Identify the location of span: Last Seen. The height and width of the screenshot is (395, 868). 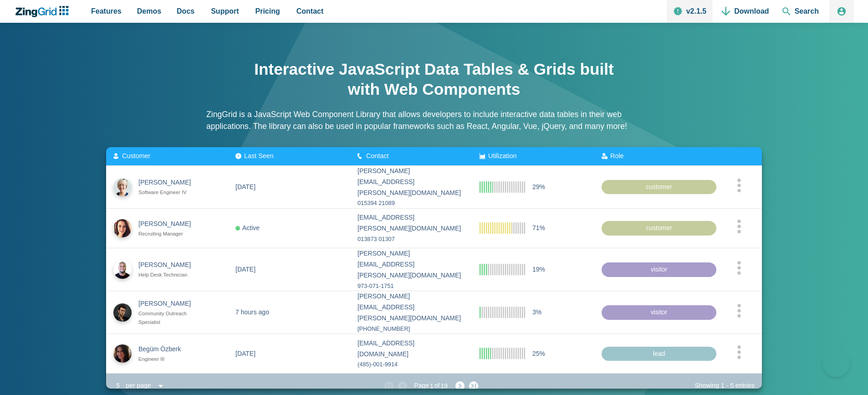
(258, 156).